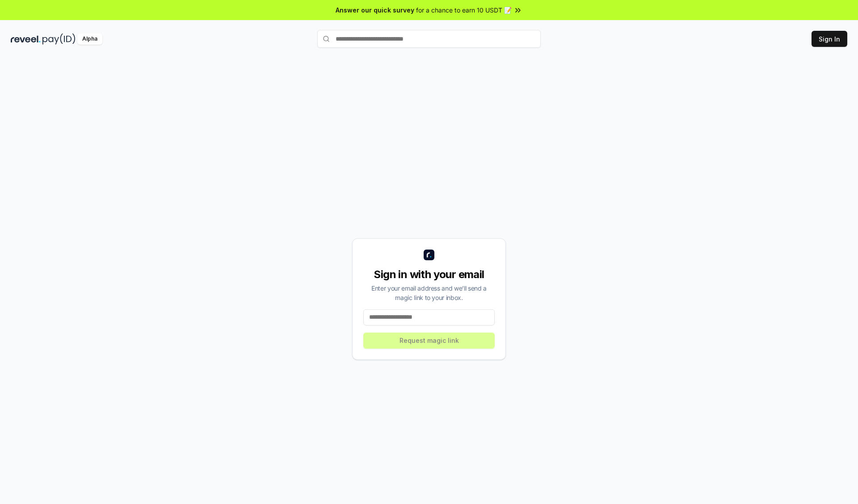 The height and width of the screenshot is (504, 858). What do you see at coordinates (464, 10) in the screenshot?
I see `span: for a chance to earn 10 USDT 📝` at bounding box center [464, 10].